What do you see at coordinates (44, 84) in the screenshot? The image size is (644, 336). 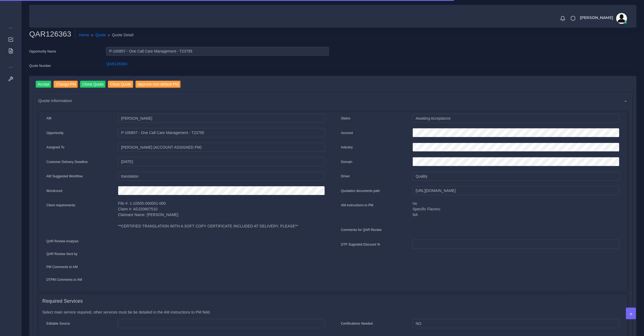 I see `input: Accept` at bounding box center [44, 84].